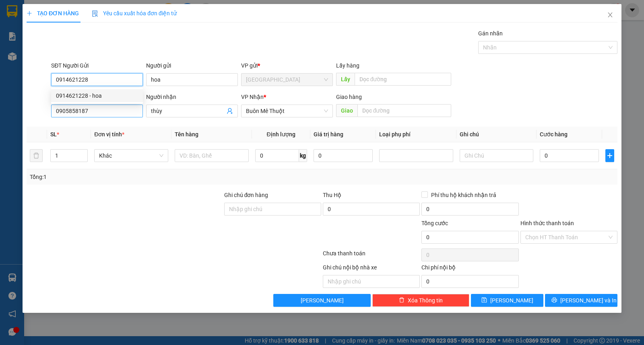  I want to click on div: Người gửi, so click(192, 66).